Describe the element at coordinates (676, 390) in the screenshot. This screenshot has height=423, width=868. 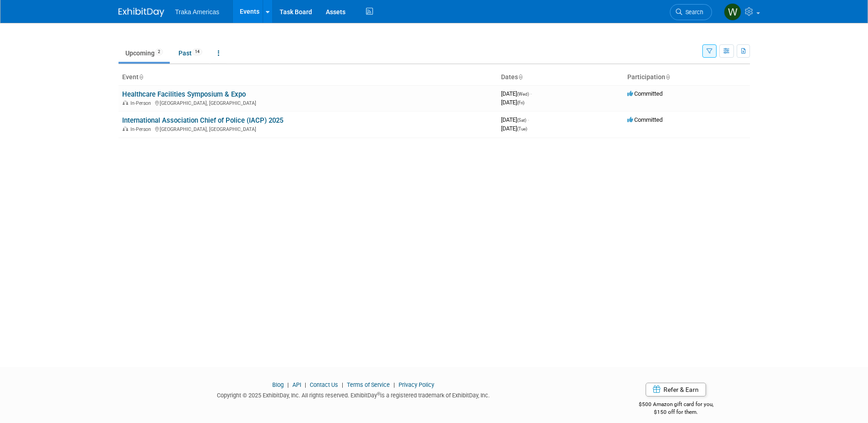
I see `a: Refer & Earn` at that location.